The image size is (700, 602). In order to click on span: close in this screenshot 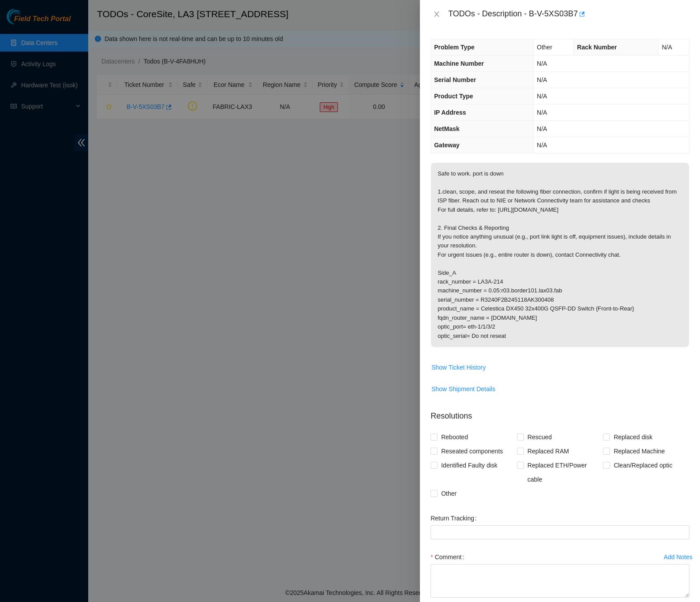, I will do `click(437, 14)`.